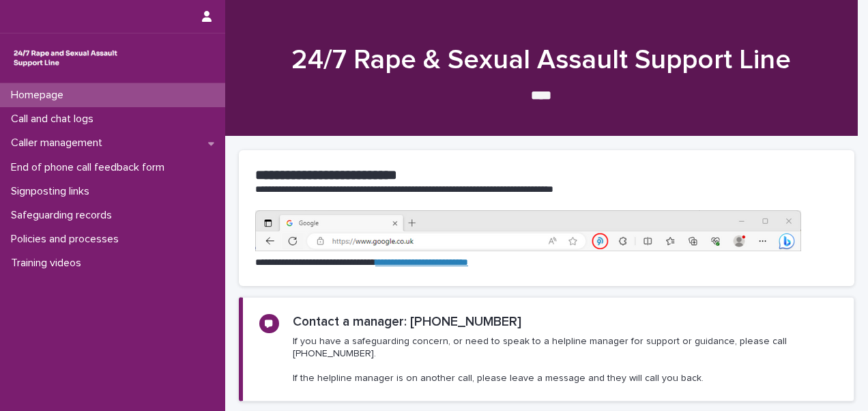  Describe the element at coordinates (60, 143) in the screenshot. I see `p: Caller management` at that location.